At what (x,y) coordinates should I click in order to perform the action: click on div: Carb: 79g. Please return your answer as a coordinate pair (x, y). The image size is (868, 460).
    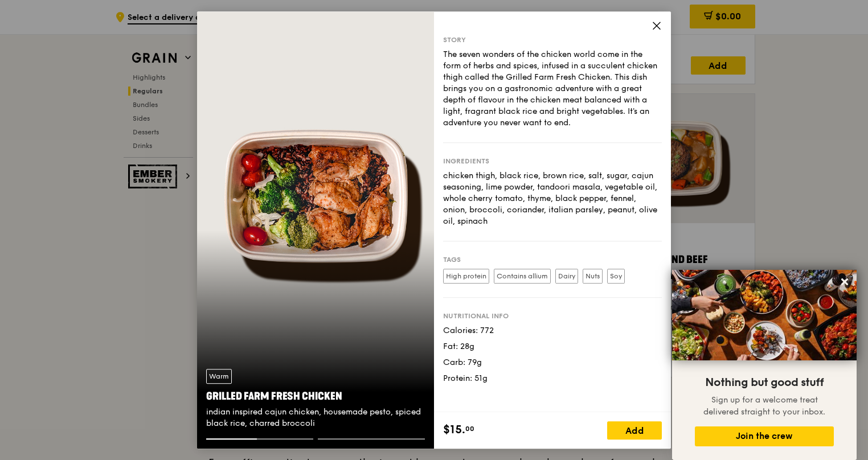
    Looking at the image, I should click on (552, 363).